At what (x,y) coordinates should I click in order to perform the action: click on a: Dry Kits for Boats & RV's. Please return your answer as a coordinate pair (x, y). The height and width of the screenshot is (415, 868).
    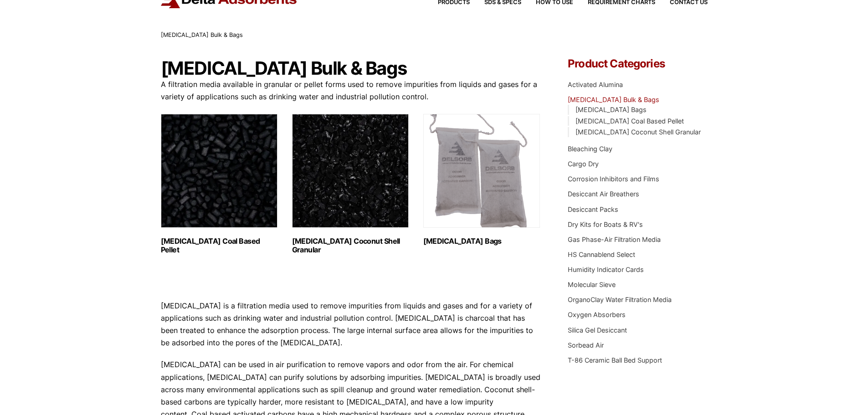
    Looking at the image, I should click on (605, 225).